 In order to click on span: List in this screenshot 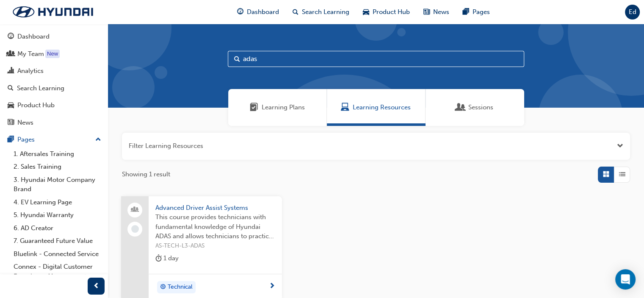, I will do `click(622, 174)`.